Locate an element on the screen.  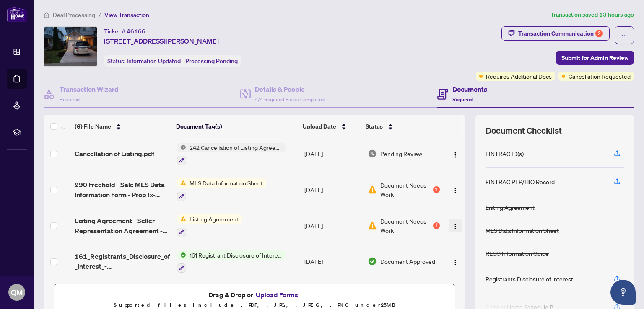
span: ellipsis is located at coordinates (624, 35).